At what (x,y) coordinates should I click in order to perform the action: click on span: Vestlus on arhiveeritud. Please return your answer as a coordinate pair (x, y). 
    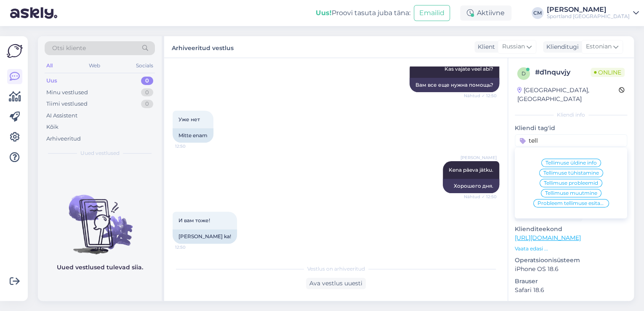
    Looking at the image, I should click on (336, 268).